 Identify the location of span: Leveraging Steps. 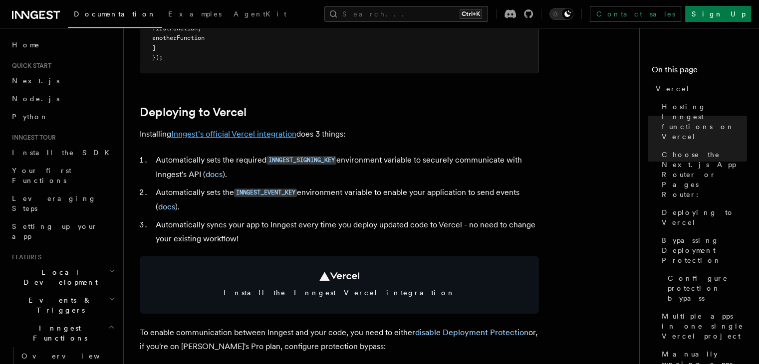
(54, 204).